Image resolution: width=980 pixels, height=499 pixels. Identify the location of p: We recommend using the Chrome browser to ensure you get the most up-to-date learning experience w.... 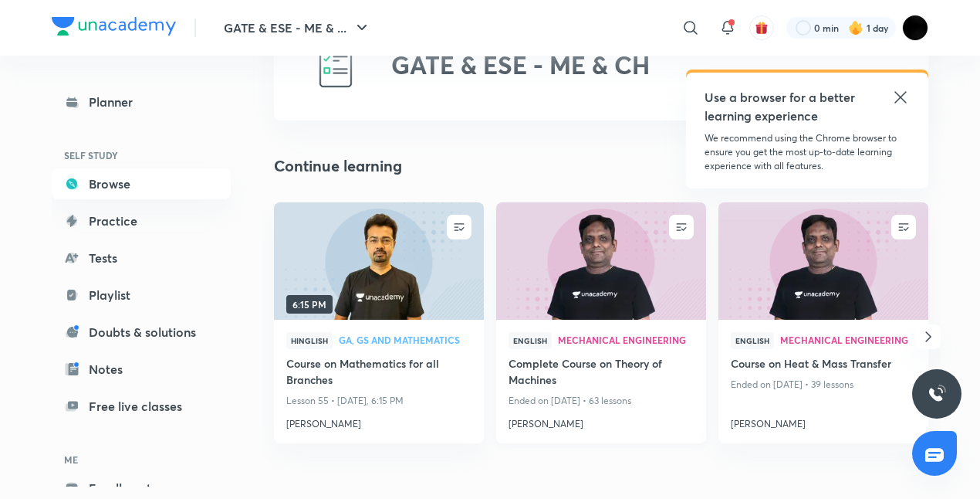
(807, 152).